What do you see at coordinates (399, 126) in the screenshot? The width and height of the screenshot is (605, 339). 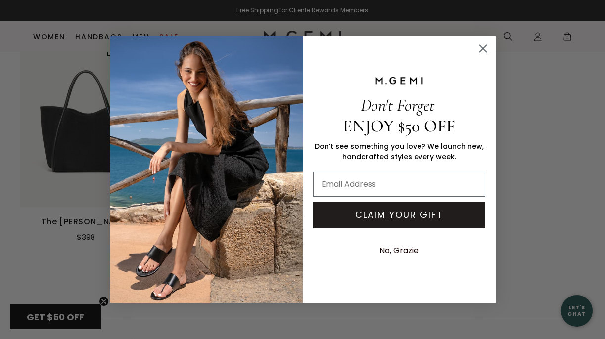 I see `span: ENJOY $50 OFF` at bounding box center [399, 126].